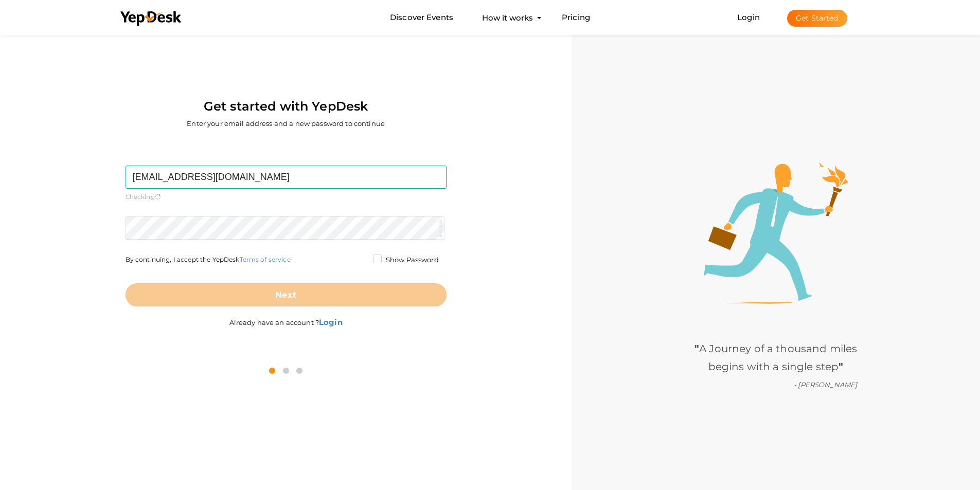 This screenshot has height=490, width=980. I want to click on img: step1-illustration.png, so click(775, 233).